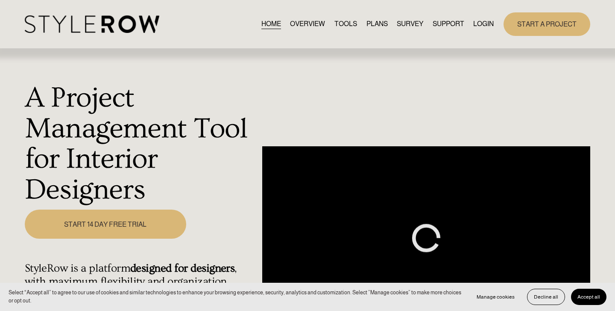 Image resolution: width=615 pixels, height=311 pixels. I want to click on span: Decline all, so click(546, 296).